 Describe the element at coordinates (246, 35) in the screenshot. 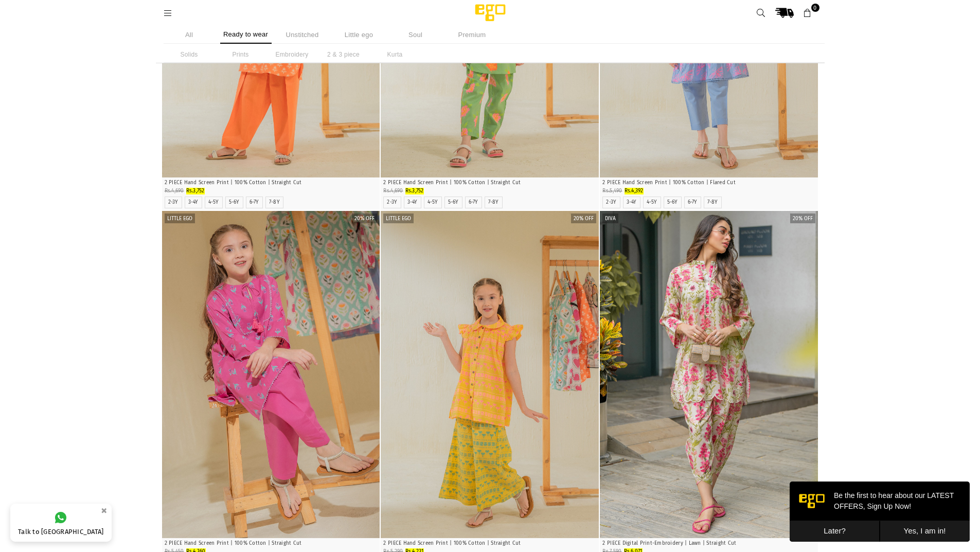

I see `li: Ready to wear` at that location.